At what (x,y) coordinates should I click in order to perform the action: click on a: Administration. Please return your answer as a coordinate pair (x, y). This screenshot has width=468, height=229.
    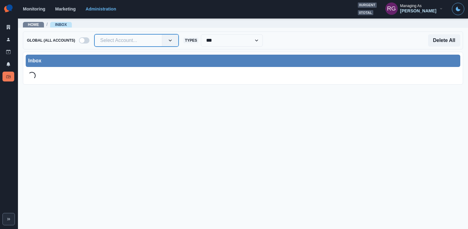
    Looking at the image, I should click on (101, 9).